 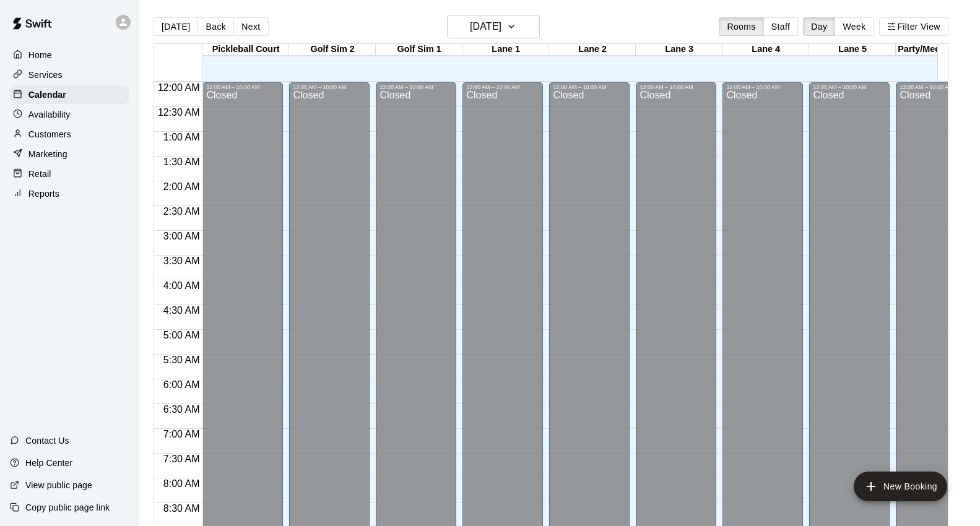 What do you see at coordinates (48, 154) in the screenshot?
I see `p: Marketing` at bounding box center [48, 154].